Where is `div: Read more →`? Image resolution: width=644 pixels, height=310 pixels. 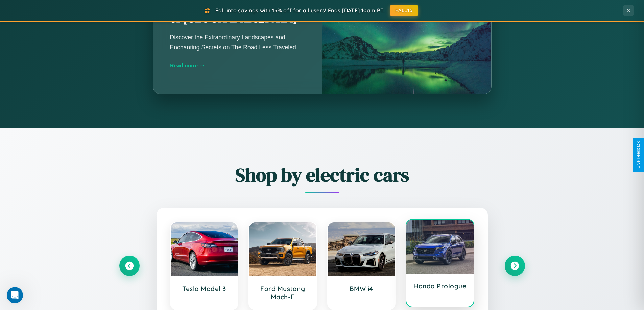 div: Read more → is located at coordinates (238, 65).